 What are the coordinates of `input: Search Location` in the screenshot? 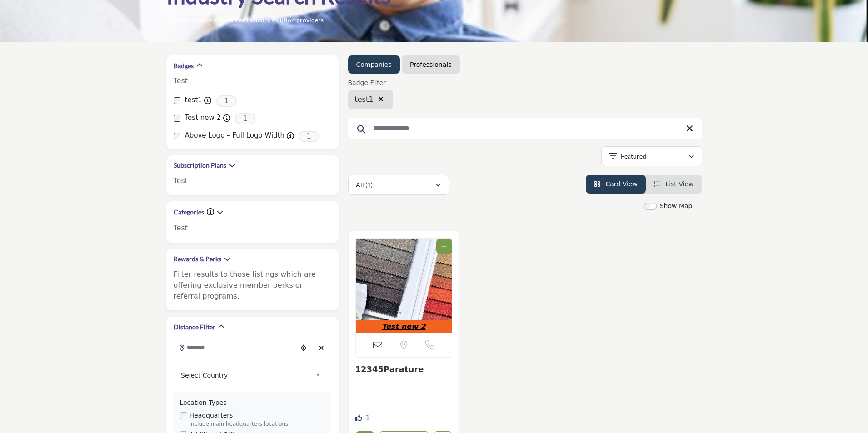 It's located at (235, 347).